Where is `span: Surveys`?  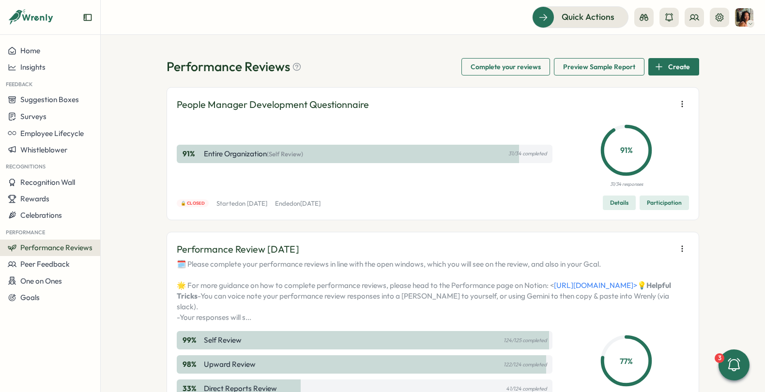 span: Surveys is located at coordinates (33, 116).